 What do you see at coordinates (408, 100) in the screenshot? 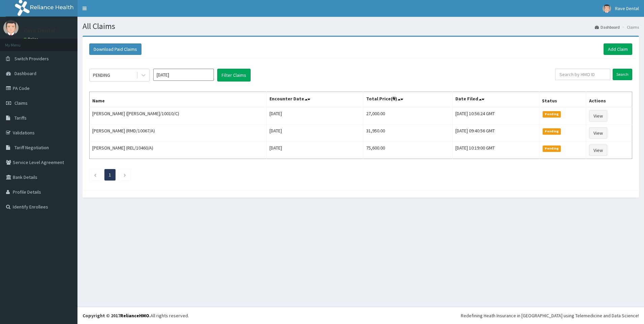
I see `th: Total Price(₦)` at bounding box center [408, 100].